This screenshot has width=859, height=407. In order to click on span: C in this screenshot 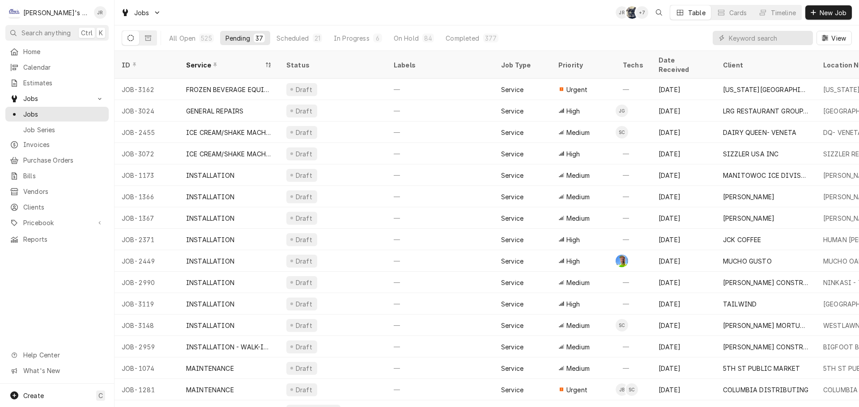, I will do `click(101, 396)`.